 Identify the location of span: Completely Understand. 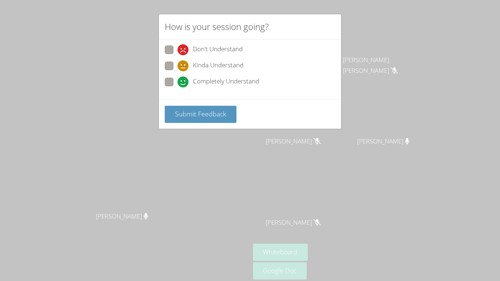
(226, 82).